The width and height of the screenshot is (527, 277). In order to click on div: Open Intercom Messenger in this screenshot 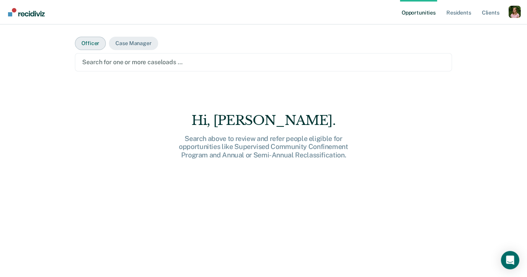, I will do `click(510, 260)`.